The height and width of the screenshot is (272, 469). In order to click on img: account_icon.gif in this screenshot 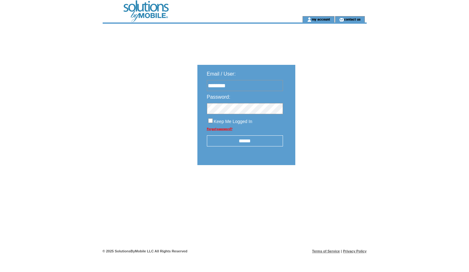, I will do `click(309, 20)`.